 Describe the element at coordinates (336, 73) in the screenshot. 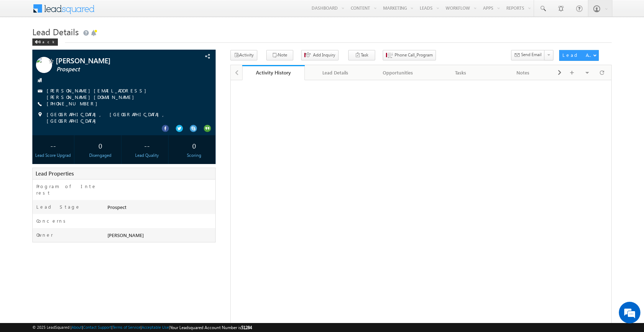

I see `a: Lead Details` at that location.